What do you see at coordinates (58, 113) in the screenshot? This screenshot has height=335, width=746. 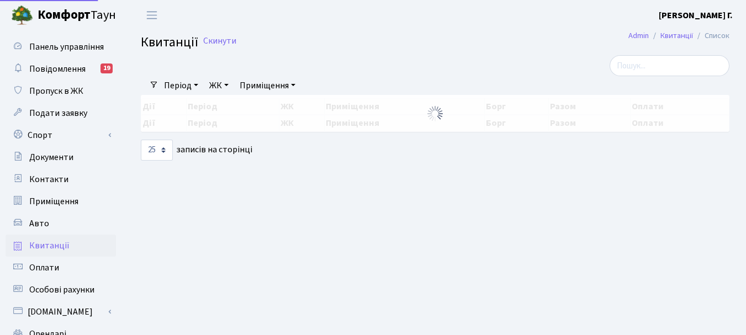 I see `span: Подати заявку` at bounding box center [58, 113].